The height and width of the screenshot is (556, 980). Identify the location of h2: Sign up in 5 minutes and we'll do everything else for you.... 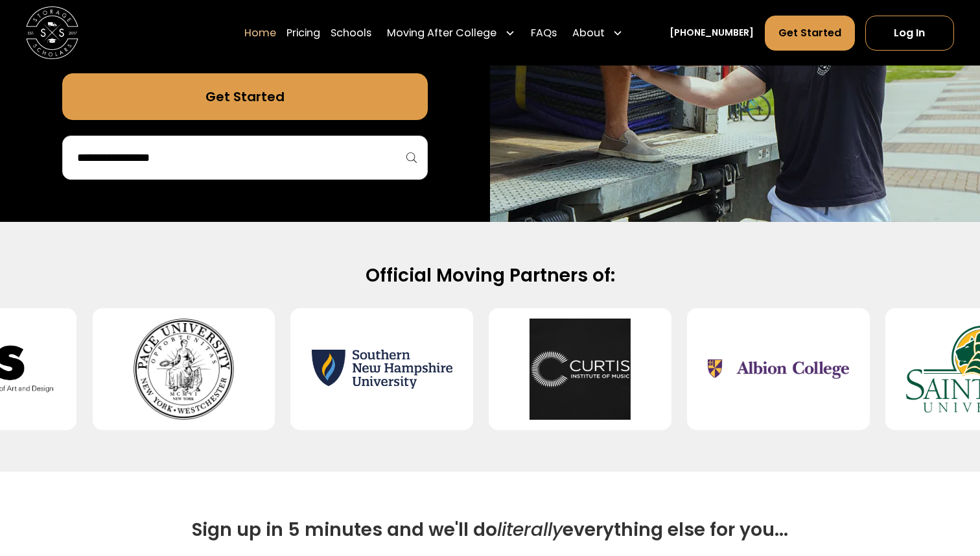
(490, 528).